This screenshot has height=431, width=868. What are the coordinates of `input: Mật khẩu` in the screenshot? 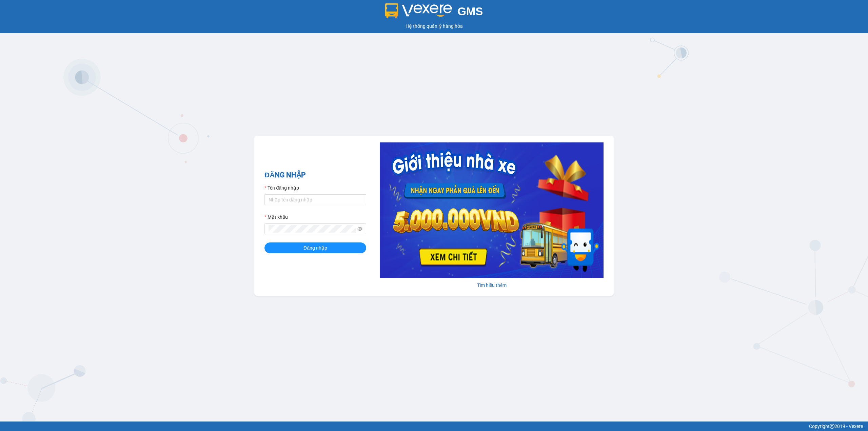 It's located at (312, 229).